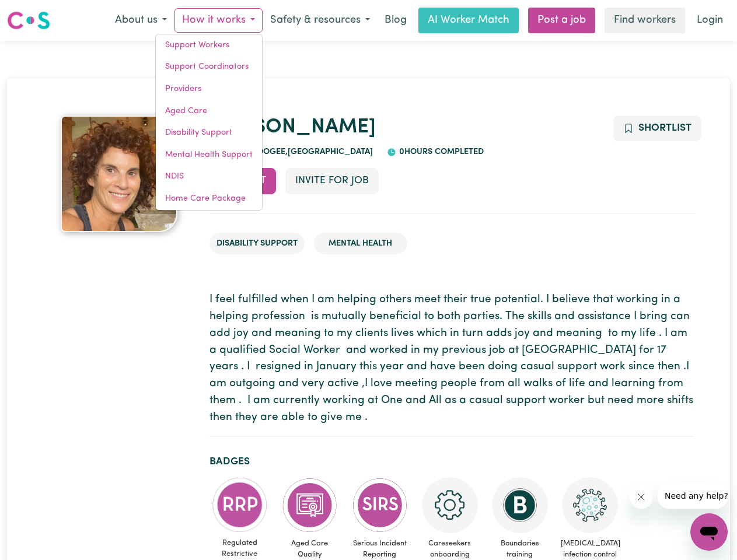  What do you see at coordinates (709, 20) in the screenshot?
I see `a: Login` at bounding box center [709, 20].